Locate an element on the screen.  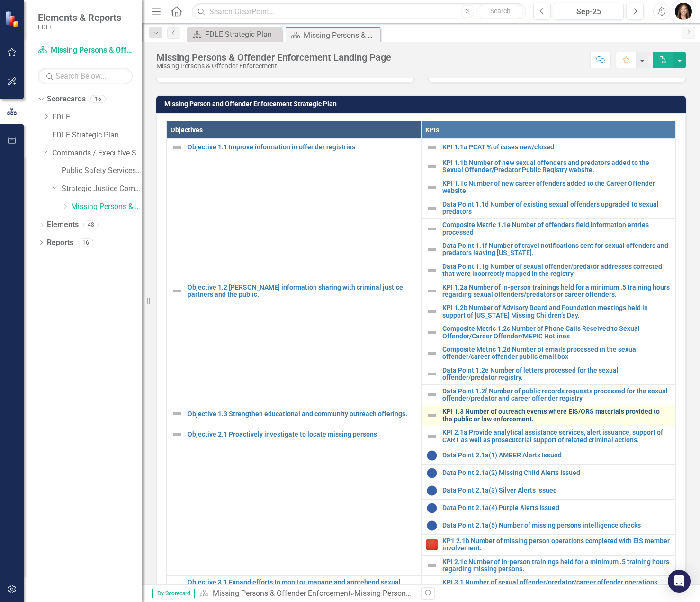
h3: Missing Person and Offender Enforcement Strategic Plan is located at coordinates (423, 104).